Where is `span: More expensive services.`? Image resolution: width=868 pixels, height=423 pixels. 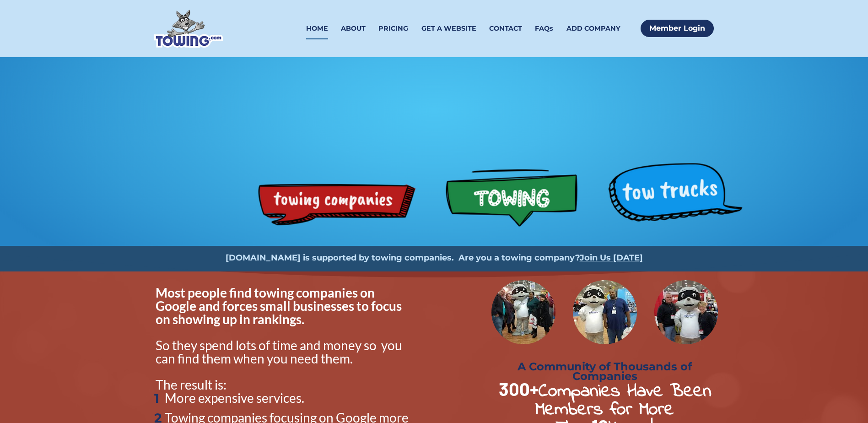 span: More expensive services. is located at coordinates (234, 398).